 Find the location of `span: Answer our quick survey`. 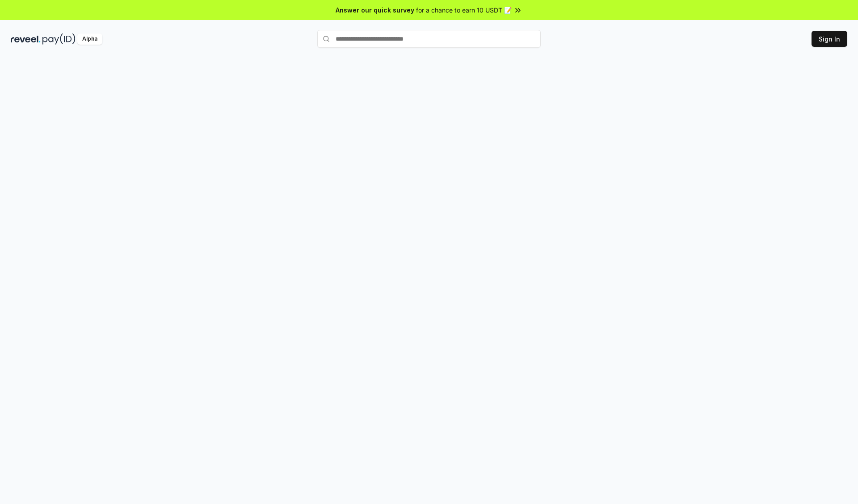

span: Answer our quick survey is located at coordinates (375, 10).